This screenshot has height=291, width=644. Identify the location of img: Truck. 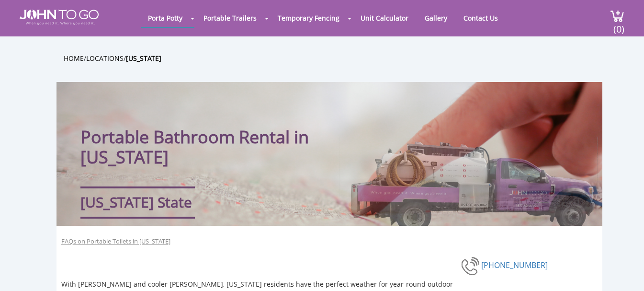
(468, 181).